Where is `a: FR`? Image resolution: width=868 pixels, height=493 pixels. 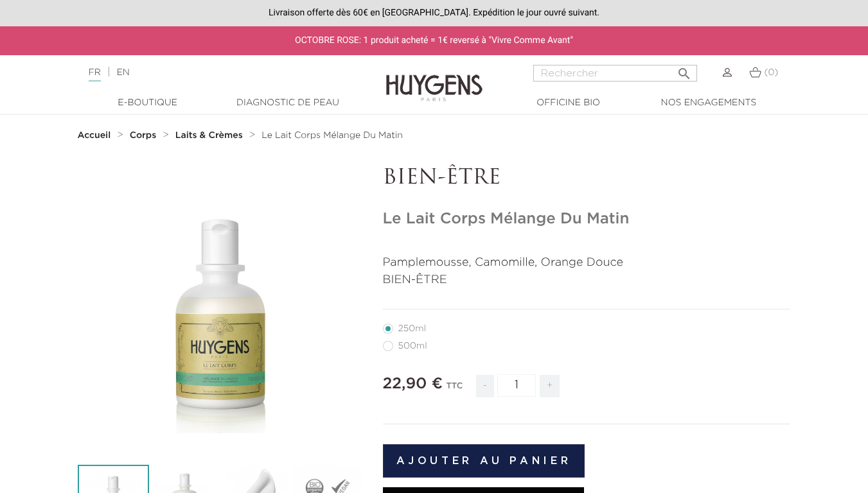 a: FR is located at coordinates (95, 74).